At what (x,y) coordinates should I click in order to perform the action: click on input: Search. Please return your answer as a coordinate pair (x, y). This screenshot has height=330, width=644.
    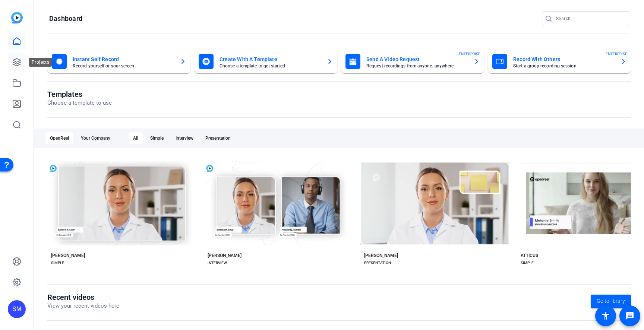
    Looking at the image, I should click on (590, 18).